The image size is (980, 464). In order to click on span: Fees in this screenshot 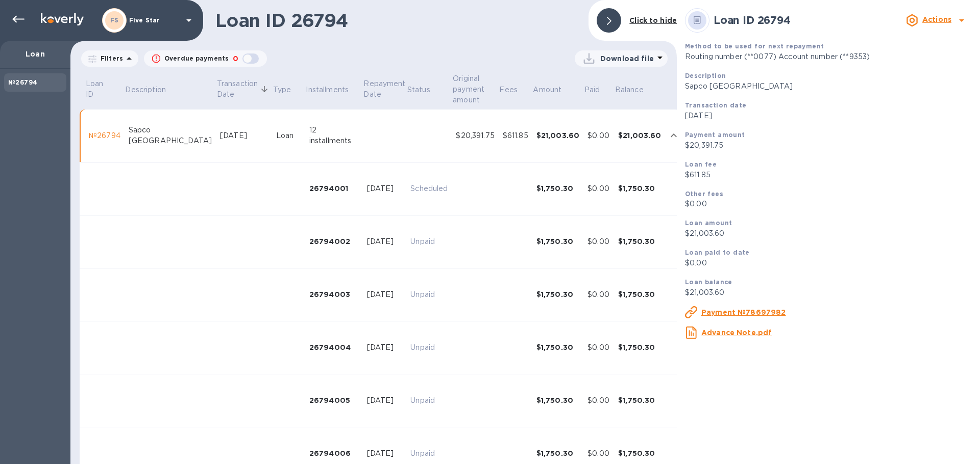, I will do `click(515, 90)`.